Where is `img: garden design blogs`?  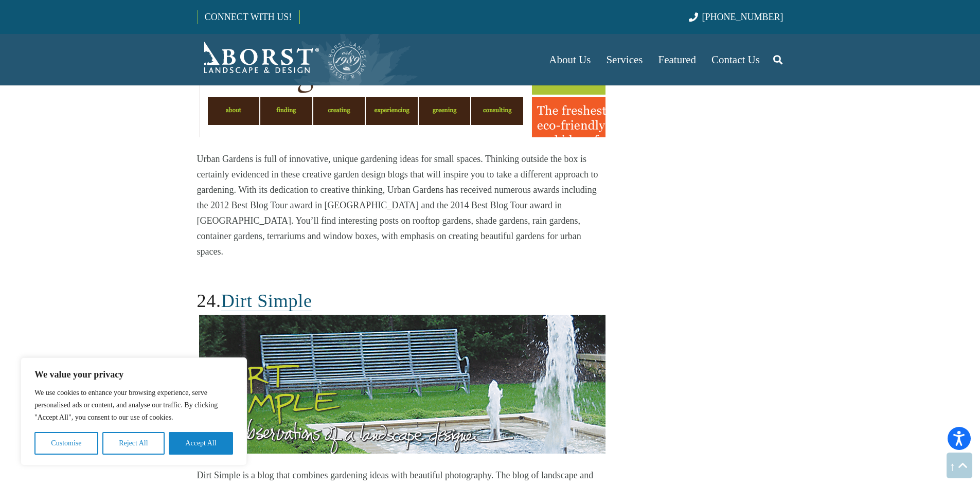 img: garden design blogs is located at coordinates (402, 385).